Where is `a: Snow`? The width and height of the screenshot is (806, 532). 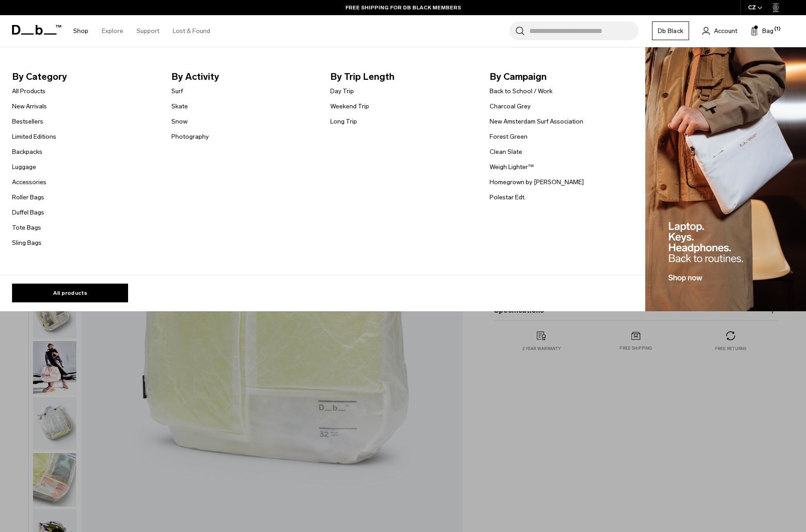
a: Snow is located at coordinates (179, 121).